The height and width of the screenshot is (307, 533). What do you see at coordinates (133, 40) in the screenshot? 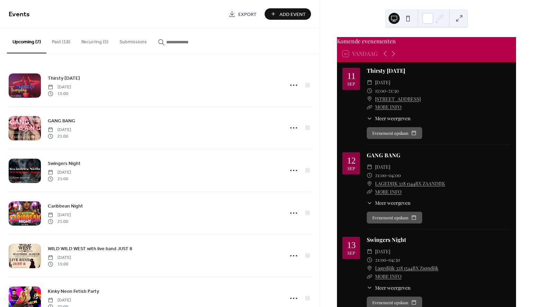
I see `button: Submissions` at bounding box center [133, 40].